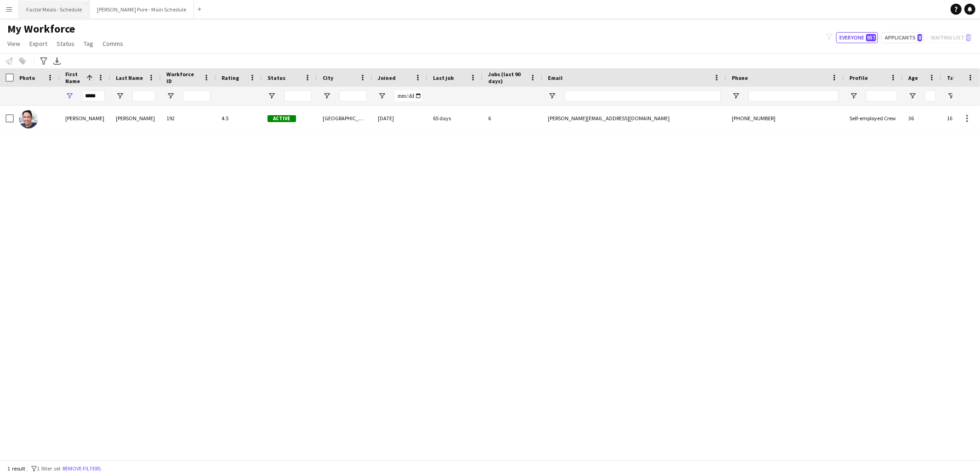 The width and height of the screenshot is (980, 476). What do you see at coordinates (739, 78) in the screenshot?
I see `span: Phone` at bounding box center [739, 78].